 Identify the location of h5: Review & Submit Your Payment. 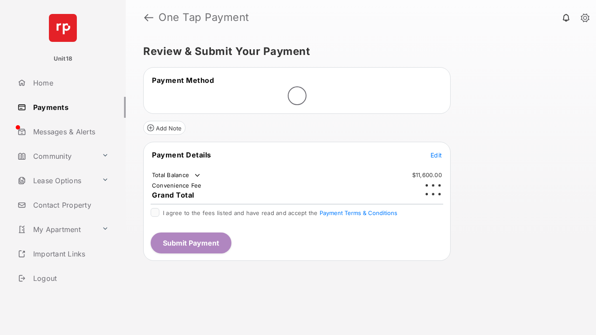
(357, 52).